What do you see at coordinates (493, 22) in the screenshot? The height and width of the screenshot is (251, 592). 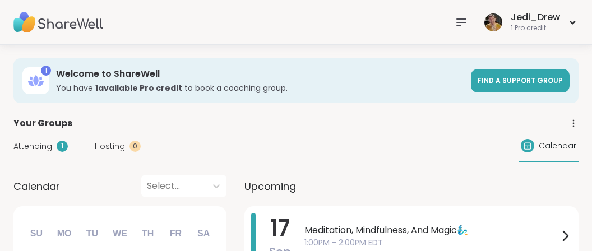 I see `img: Jedi_Drew` at bounding box center [493, 22].